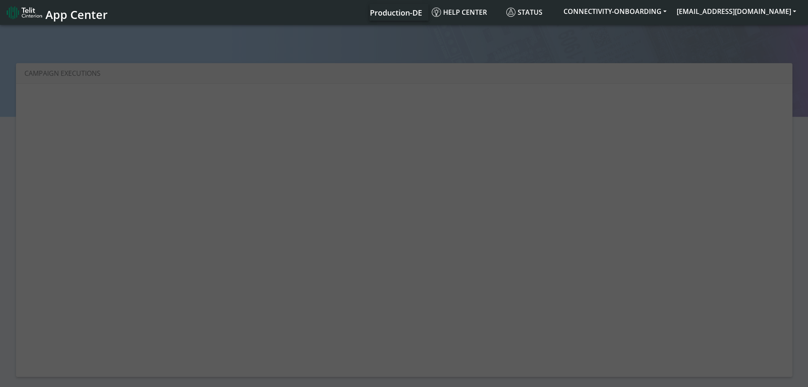 The width and height of the screenshot is (808, 387). Describe the element at coordinates (396, 12) in the screenshot. I see `a: Your current platform instance` at that location.